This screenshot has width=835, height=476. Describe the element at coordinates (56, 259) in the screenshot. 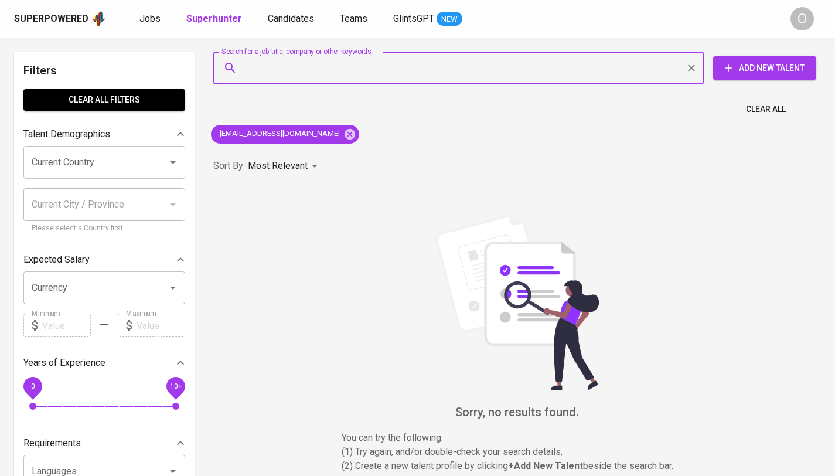

I see `p: Expected Salary` at that location.